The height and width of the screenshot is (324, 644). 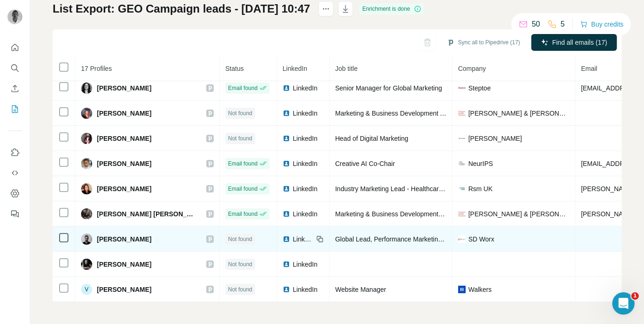 What do you see at coordinates (389, 88) in the screenshot?
I see `span: Senior Manager for Global Marketing` at bounding box center [389, 88].